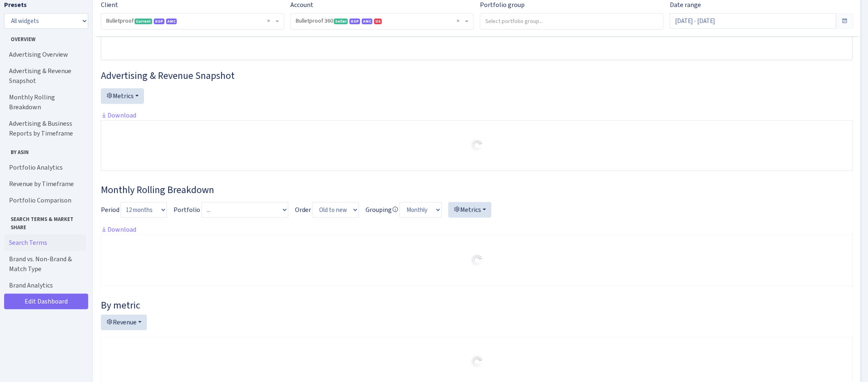 The height and width of the screenshot is (382, 868). Describe the element at coordinates (477, 305) in the screenshot. I see `h4: By metric` at that location.